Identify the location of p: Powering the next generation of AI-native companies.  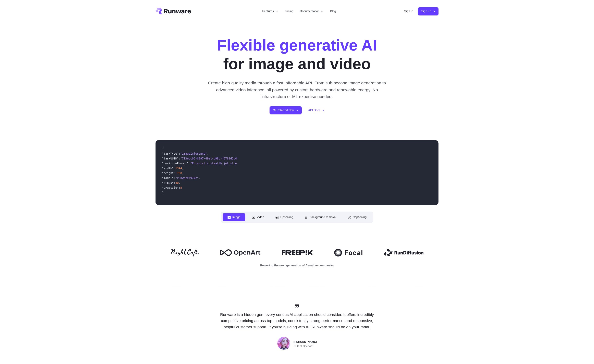
(297, 265).